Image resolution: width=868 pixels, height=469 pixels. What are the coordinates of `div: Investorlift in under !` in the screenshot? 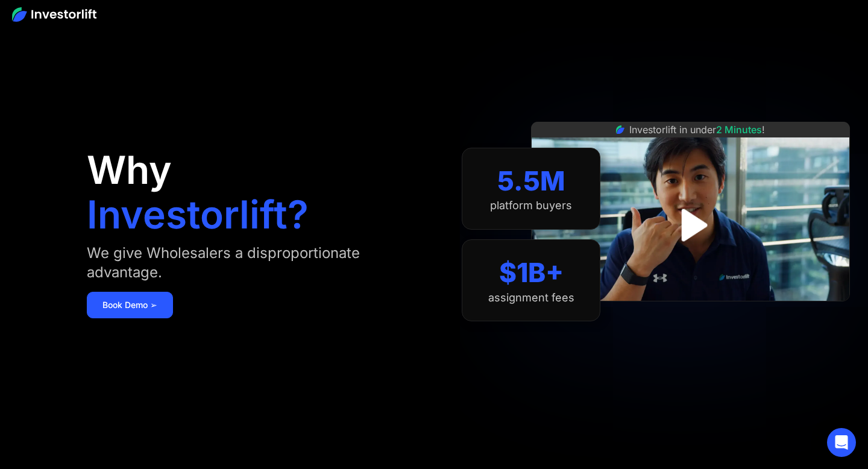 It's located at (697, 130).